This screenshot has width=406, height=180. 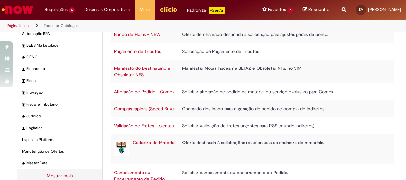 I want to click on tr: Alteração de Pedido - Comex Solicitar alteração de pedido de material ou serviço exclusivo para C..., so click(x=253, y=92).